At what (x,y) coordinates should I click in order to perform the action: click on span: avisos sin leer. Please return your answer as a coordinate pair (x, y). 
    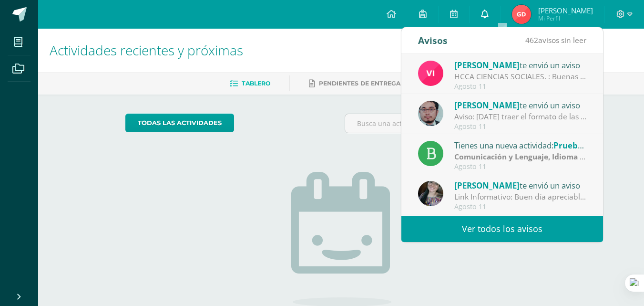
    Looking at the image, I should click on (556, 40).